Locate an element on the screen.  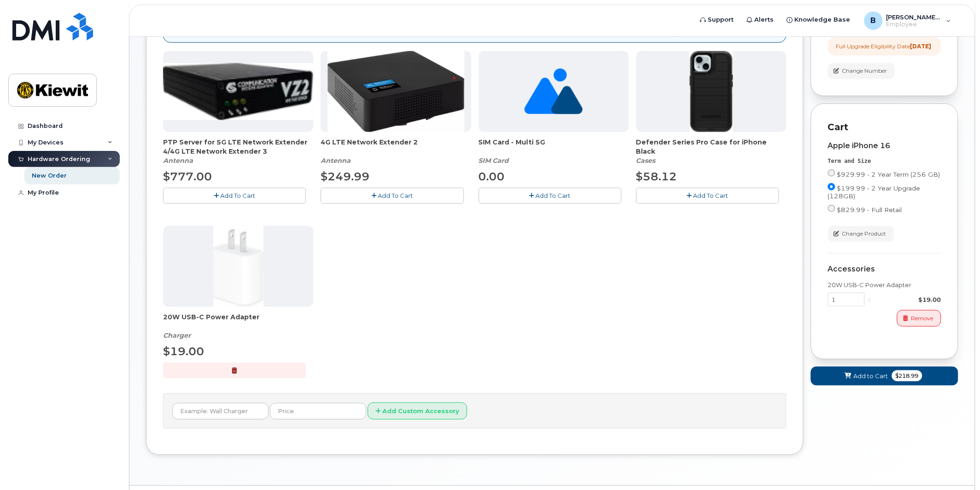
button: Change Number is located at coordinates (862, 70).